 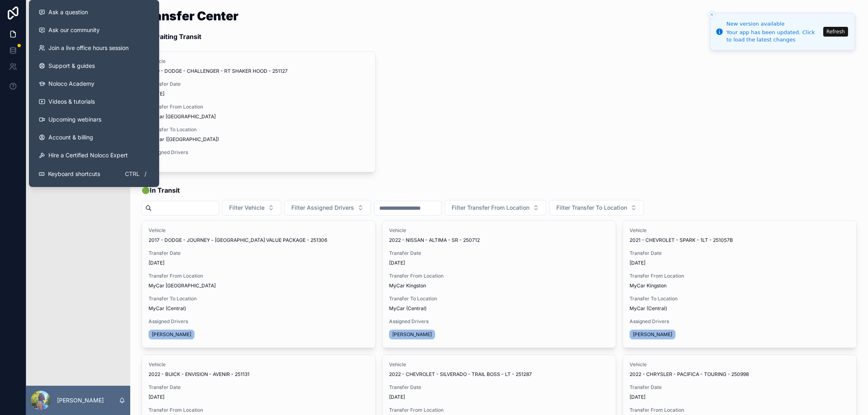 I want to click on strong: Awaiting Transit, so click(x=175, y=37).